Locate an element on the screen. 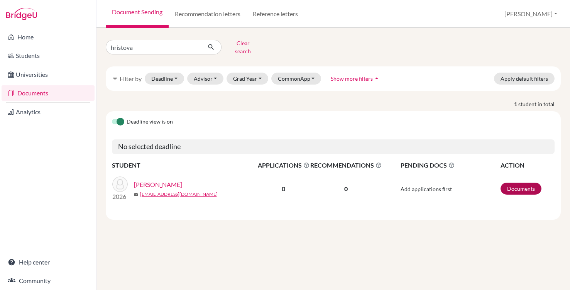 Image resolution: width=570 pixels, height=290 pixels. a: Analytics is located at coordinates (48, 112).